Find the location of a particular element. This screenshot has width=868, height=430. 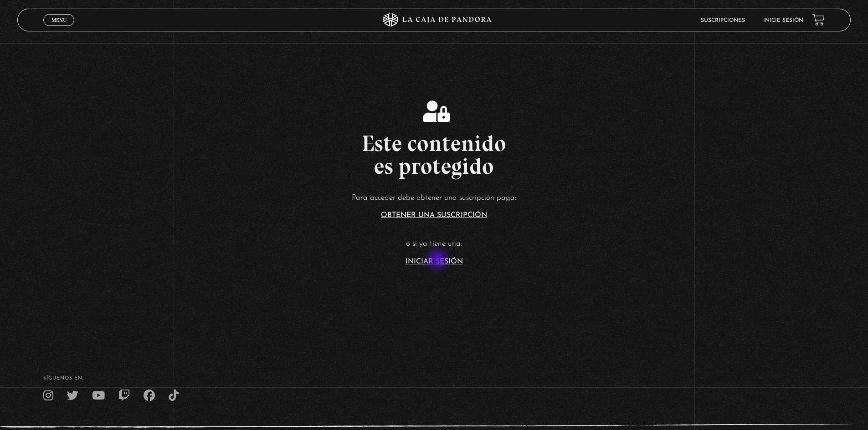

span: Menu is located at coordinates (59, 20).